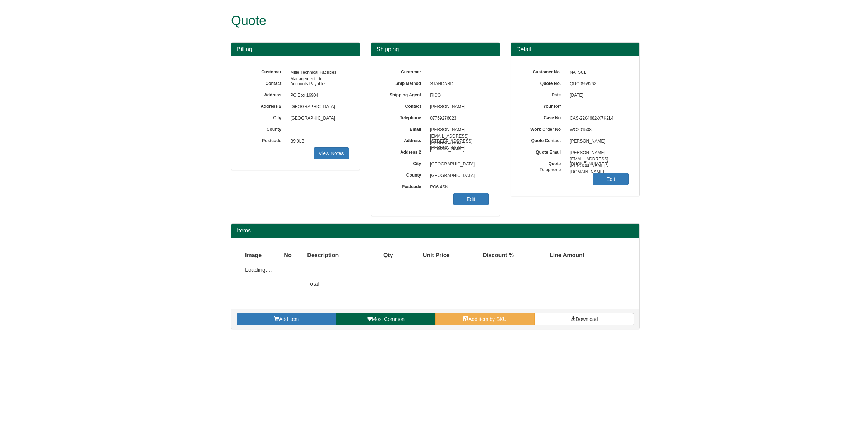  I want to click on span: PO Box 16904, so click(318, 96).